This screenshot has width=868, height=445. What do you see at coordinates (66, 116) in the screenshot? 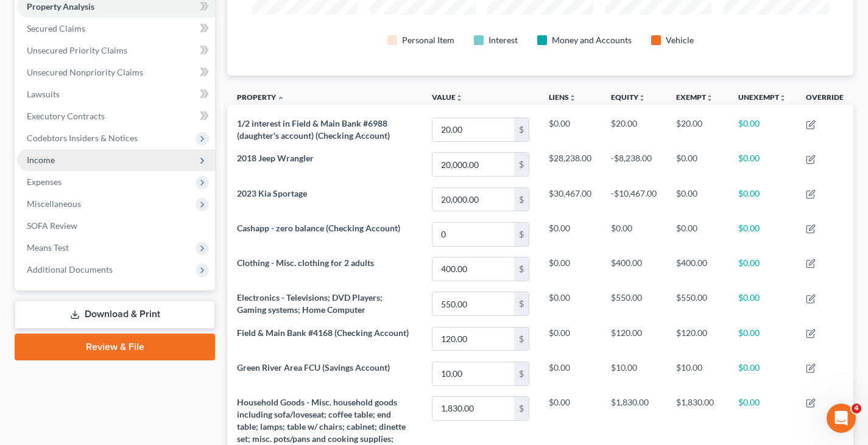
I see `span: Executory Contracts` at bounding box center [66, 116].